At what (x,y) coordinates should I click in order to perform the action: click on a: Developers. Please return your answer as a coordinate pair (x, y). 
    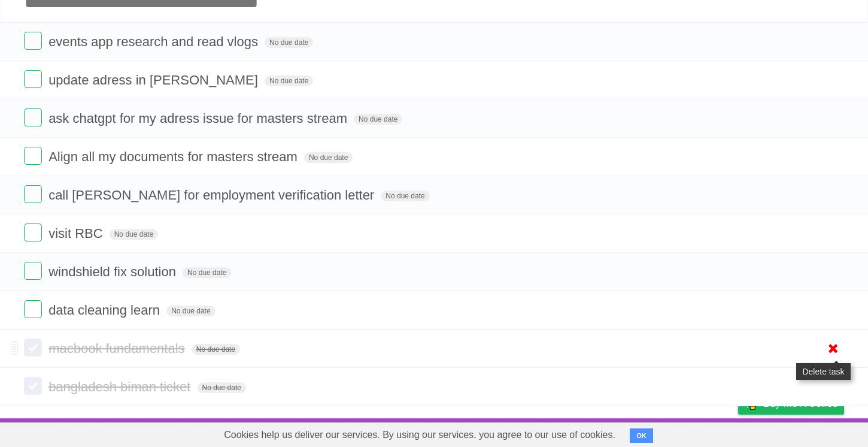
    Looking at the image, I should click on (642, 432).